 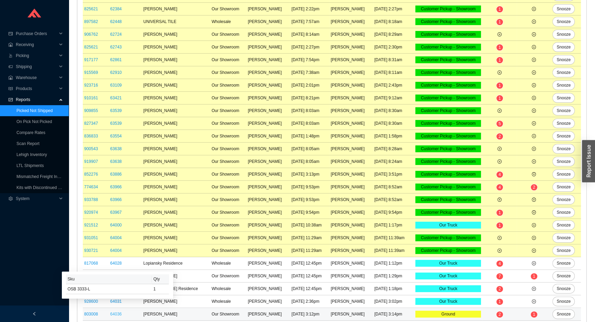 What do you see at coordinates (36, 67) in the screenshot?
I see `span: Shipping` at bounding box center [36, 67].